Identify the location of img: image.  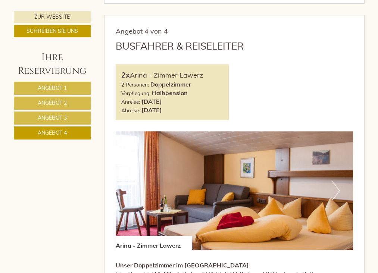
(235, 191).